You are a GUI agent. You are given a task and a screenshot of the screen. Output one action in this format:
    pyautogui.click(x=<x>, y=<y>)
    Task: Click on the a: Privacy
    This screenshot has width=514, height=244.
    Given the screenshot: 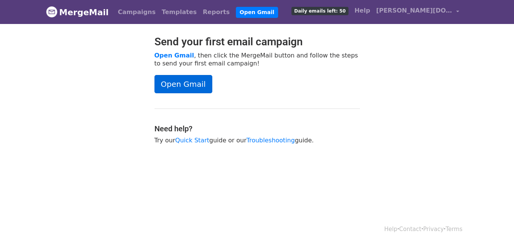 What is the action you would take?
    pyautogui.click(x=433, y=229)
    